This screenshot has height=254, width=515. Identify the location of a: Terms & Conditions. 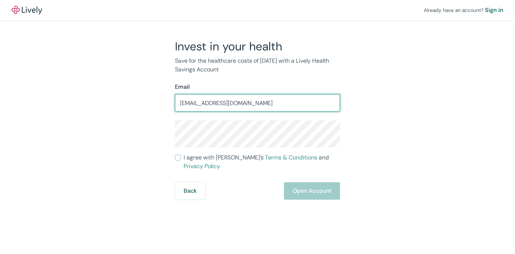
(291, 157).